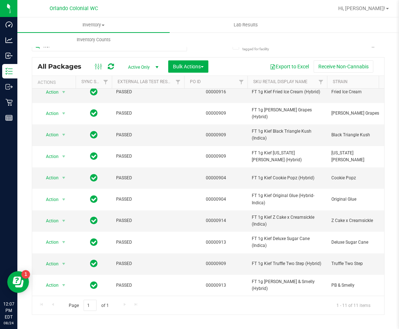 The image size is (399, 329). I want to click on span: Bulk Actions, so click(188, 67).